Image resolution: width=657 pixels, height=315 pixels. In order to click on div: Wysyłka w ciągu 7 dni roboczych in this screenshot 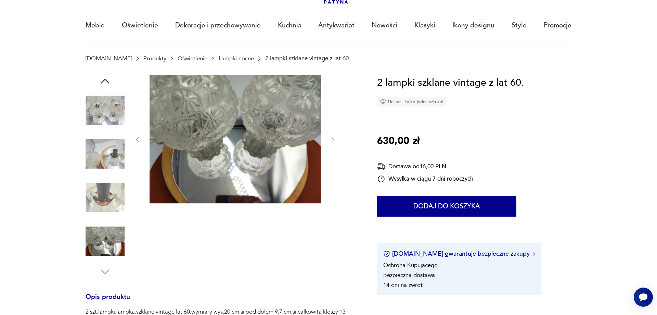, I will do `click(425, 179)`.